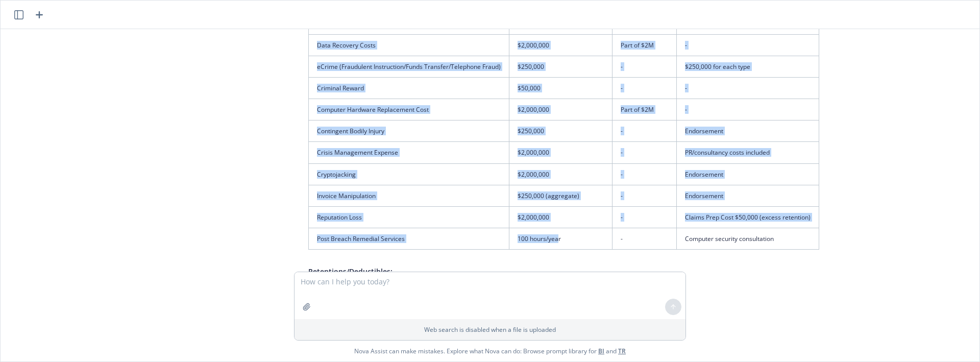 The height and width of the screenshot is (362, 980). I want to click on td: $50,000, so click(561, 88).